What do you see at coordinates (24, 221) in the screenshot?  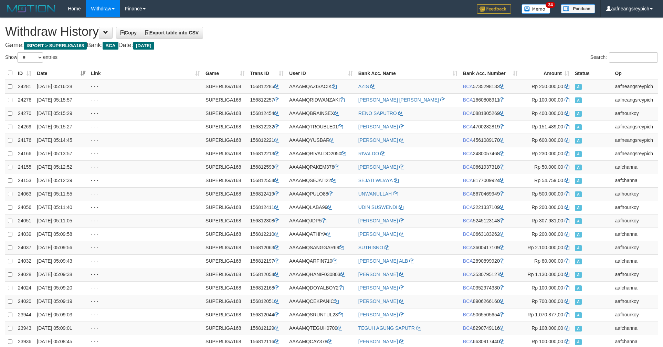 I see `td: 24051` at bounding box center [24, 221].